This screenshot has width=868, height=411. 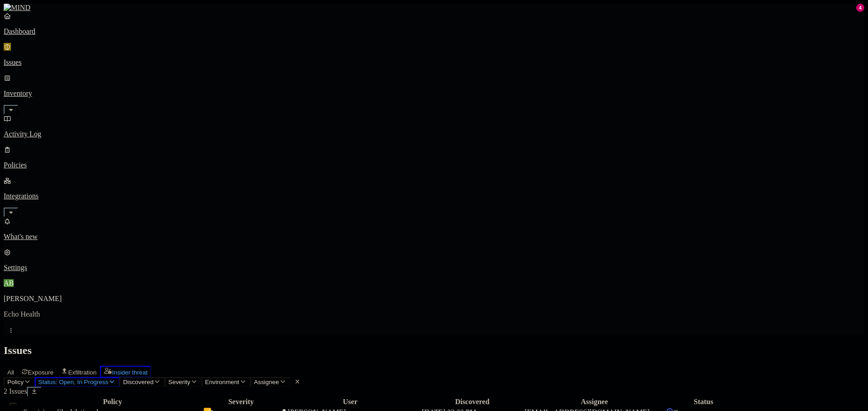 I want to click on div: 4, so click(x=859, y=8).